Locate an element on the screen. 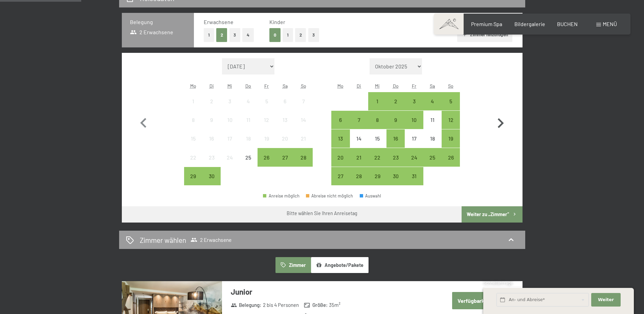 This screenshot has width=644, height=314. div: Mon Oct 06 2025 is located at coordinates (341, 120).